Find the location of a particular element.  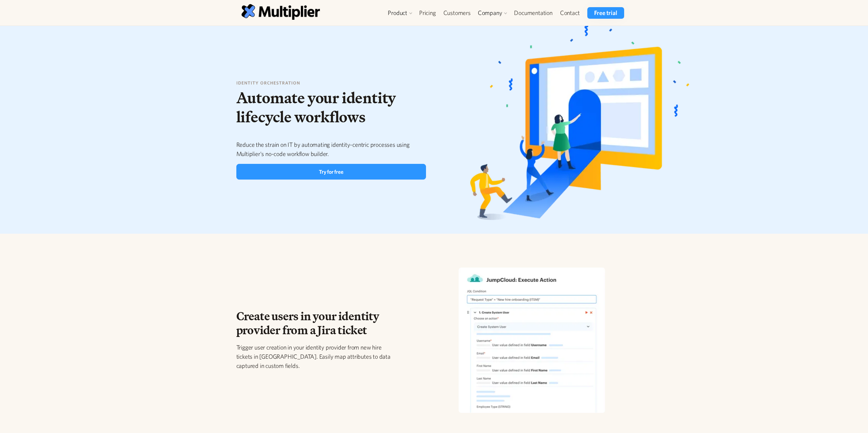

h6: identity orchestration is located at coordinates (331, 83).